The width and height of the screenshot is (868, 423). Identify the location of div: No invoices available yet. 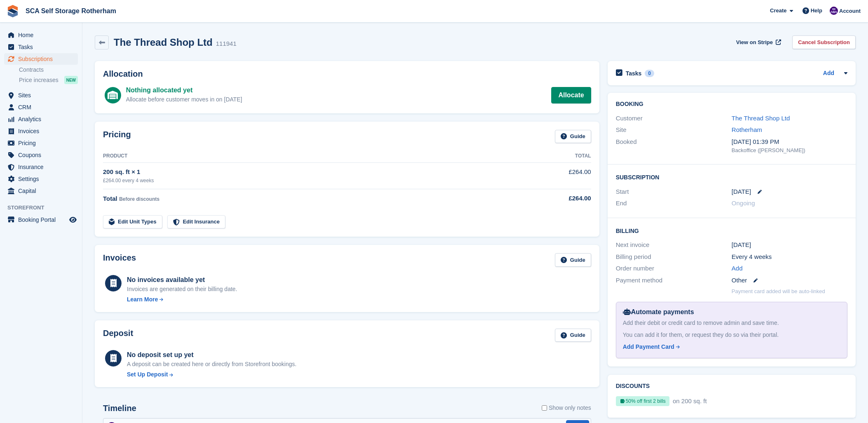
(182, 280).